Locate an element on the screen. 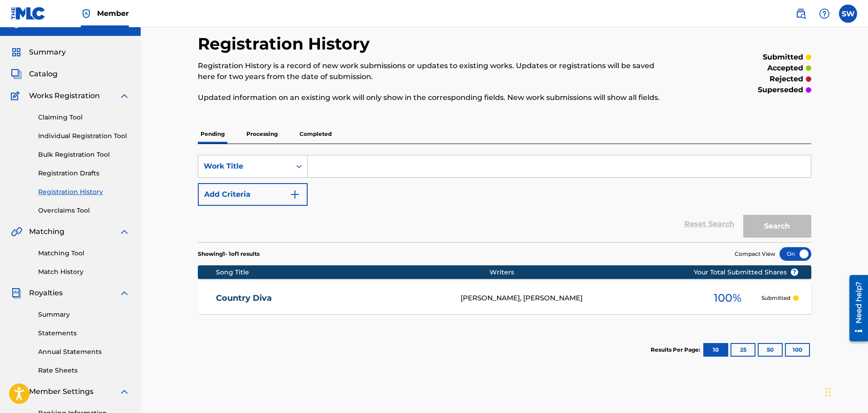 This screenshot has height=413, width=868. span: Summary is located at coordinates (48, 52).